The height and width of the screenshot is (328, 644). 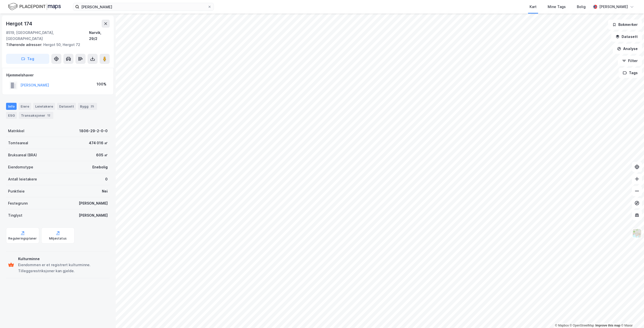 What do you see at coordinates (28, 59) in the screenshot?
I see `button: Tag` at bounding box center [28, 59].